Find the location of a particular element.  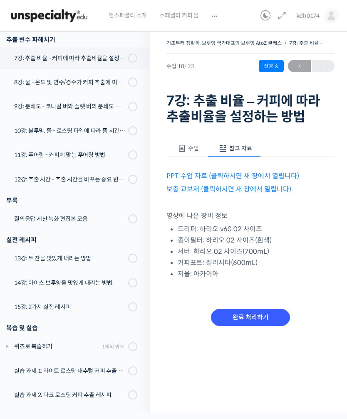

div: 13강: 두 잔을 맛있게 내리는 방법 is located at coordinates (70, 259).